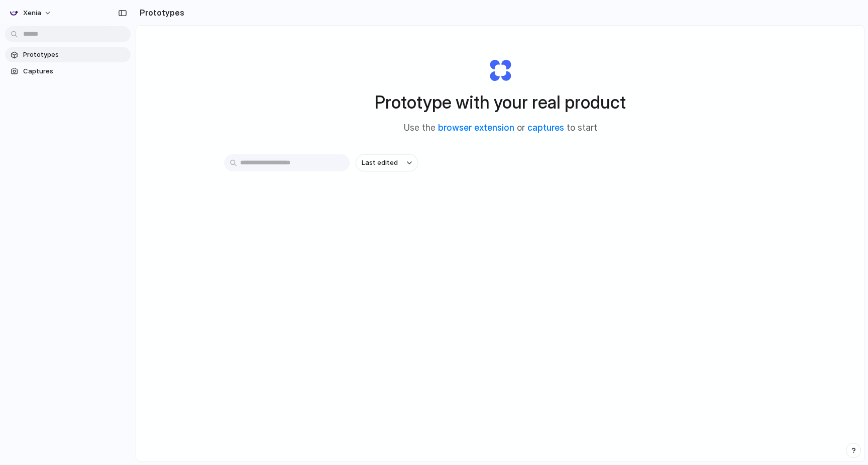 This screenshot has height=465, width=868. I want to click on h2: Prototypes, so click(160, 12).